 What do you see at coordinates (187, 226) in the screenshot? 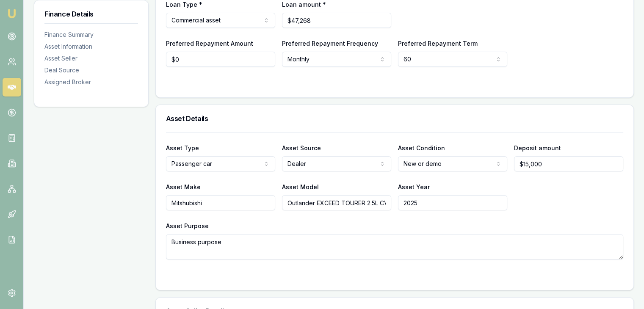
I see `label: Asset Purpose` at bounding box center [187, 226].